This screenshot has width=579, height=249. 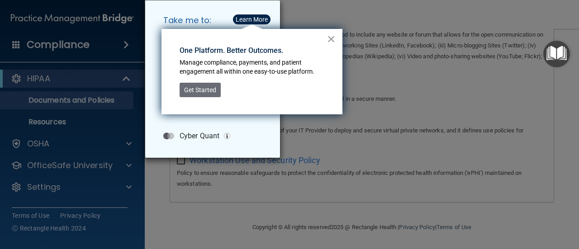 What do you see at coordinates (200, 90) in the screenshot?
I see `button: Get Started` at bounding box center [200, 90].